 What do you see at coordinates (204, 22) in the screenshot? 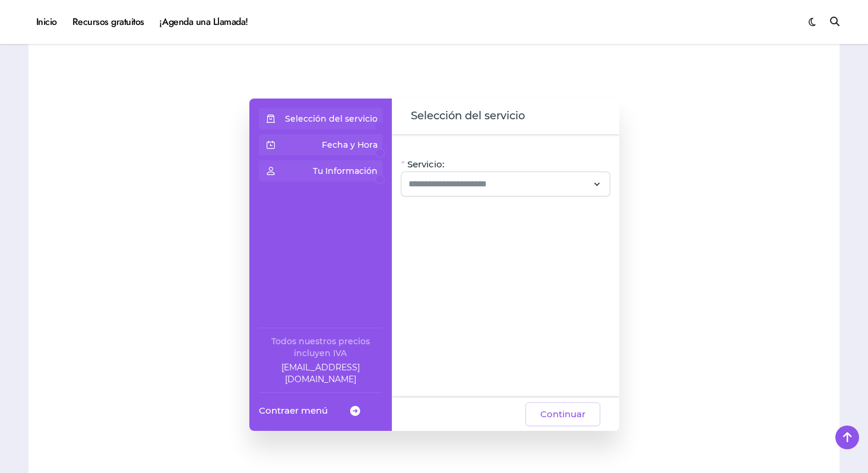
I see `a: ¡Agenda una Llamada!` at bounding box center [204, 22].